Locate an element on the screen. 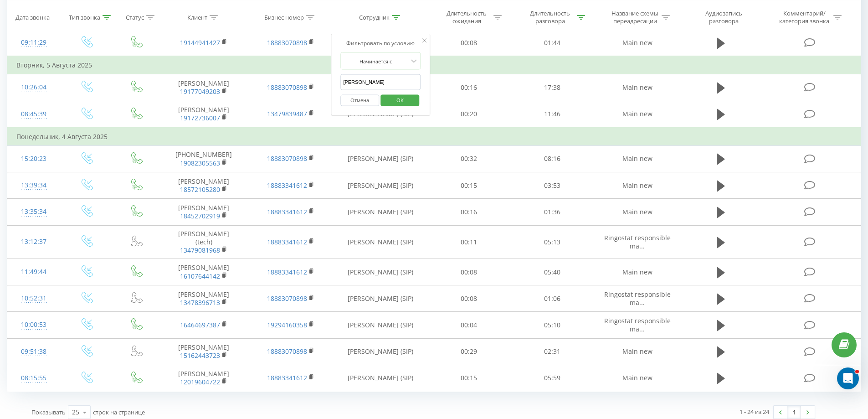 This screenshot has height=419, width=868. td: 03:53 is located at coordinates (552, 185).